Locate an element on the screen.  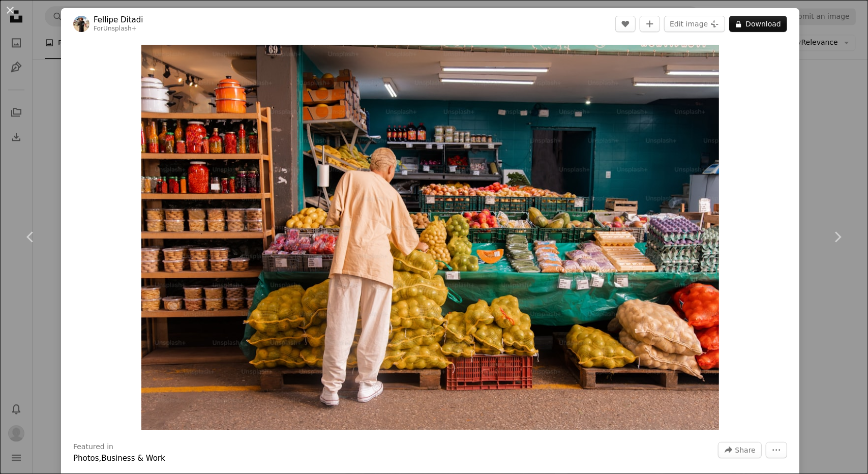
h3: Featured in is located at coordinates (93, 447).